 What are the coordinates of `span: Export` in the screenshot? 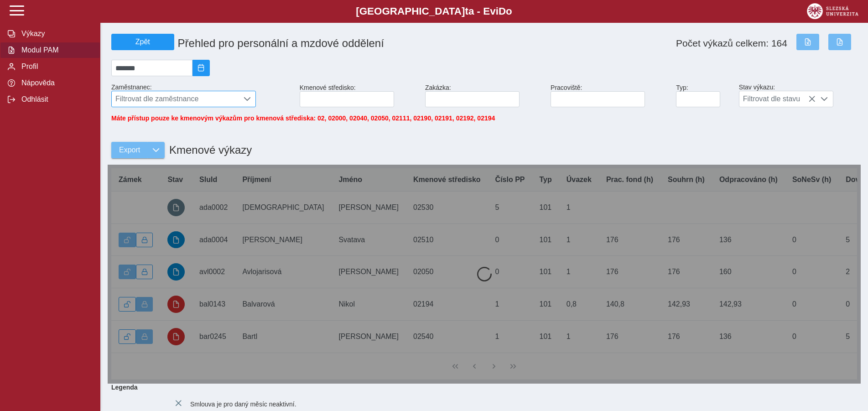 It's located at (130, 150).